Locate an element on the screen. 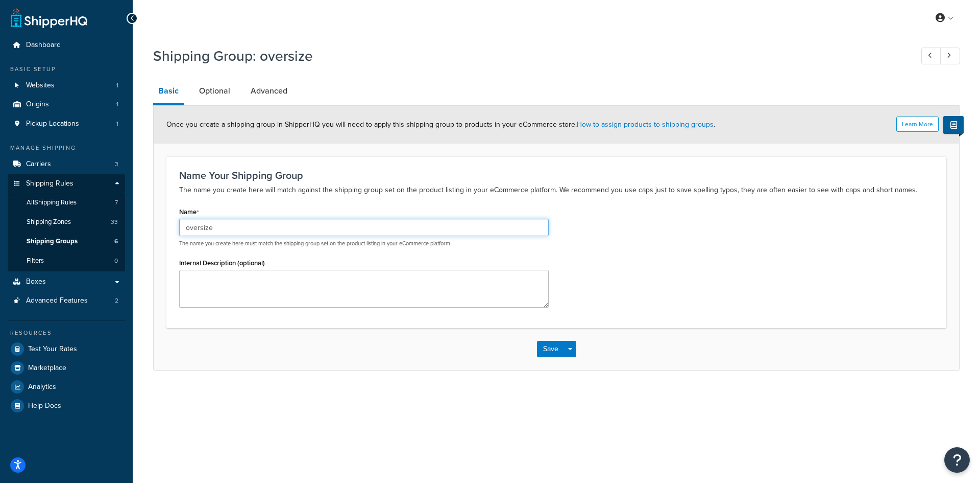 The image size is (980, 483). button: Save is located at coordinates (551, 349).